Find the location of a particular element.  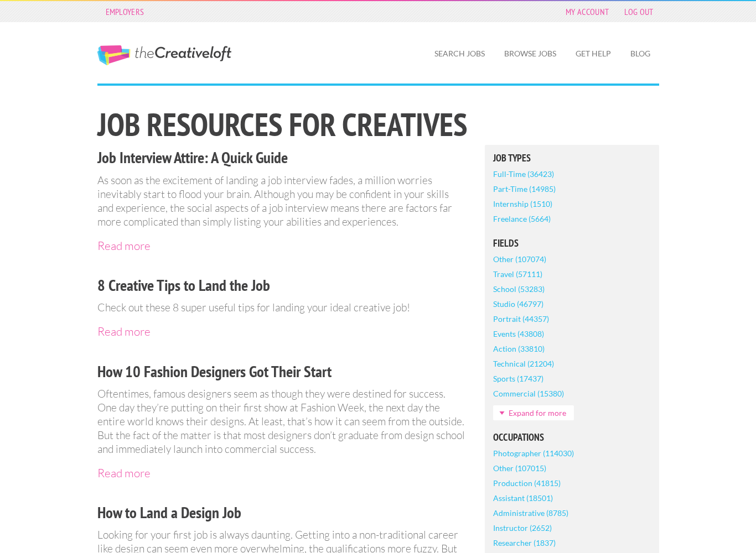

a: How to Land a Design Job is located at coordinates (281, 513).